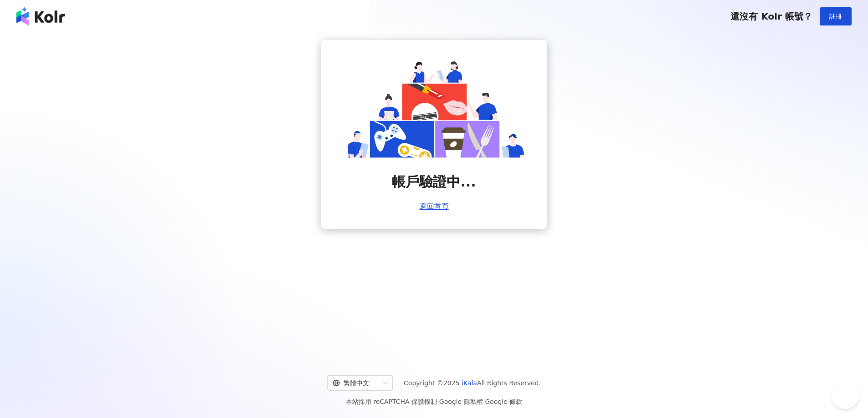 The height and width of the screenshot is (418, 868). What do you see at coordinates (469, 383) in the screenshot?
I see `a: iKala` at bounding box center [469, 383].